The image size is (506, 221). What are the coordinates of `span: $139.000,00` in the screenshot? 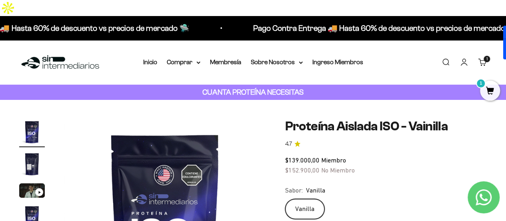 It's located at (303, 160).